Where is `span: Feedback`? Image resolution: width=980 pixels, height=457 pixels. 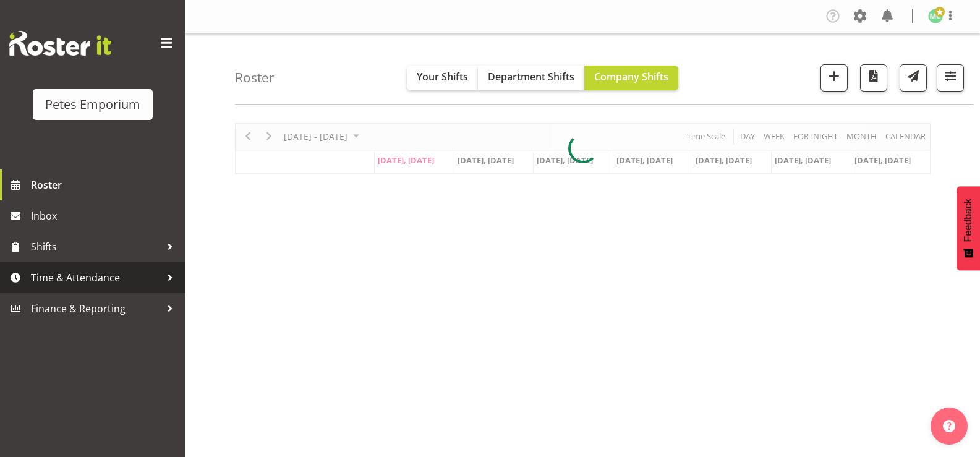
span: Feedback is located at coordinates (968, 220).